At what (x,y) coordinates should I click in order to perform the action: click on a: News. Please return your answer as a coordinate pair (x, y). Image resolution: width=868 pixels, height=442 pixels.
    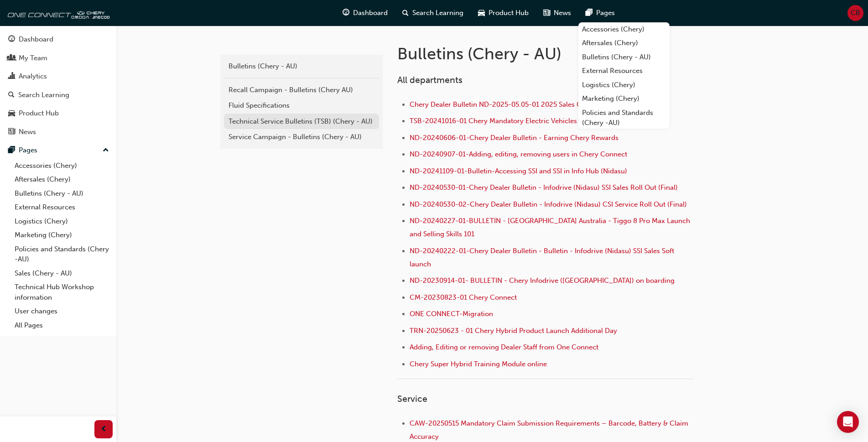
    Looking at the image, I should click on (58, 132).